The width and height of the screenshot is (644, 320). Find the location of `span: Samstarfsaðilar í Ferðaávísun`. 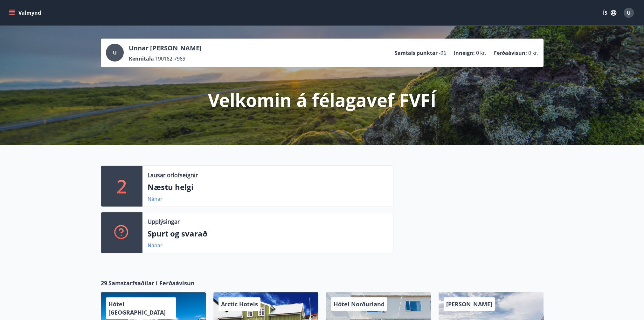

span: Samstarfsaðilar í Ferðaávísun is located at coordinates (151, 283).